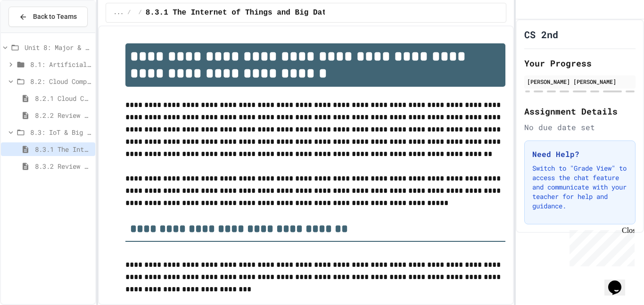  Describe the element at coordinates (61, 132) in the screenshot. I see `span: 8.3: IoT & Big Data` at that location.